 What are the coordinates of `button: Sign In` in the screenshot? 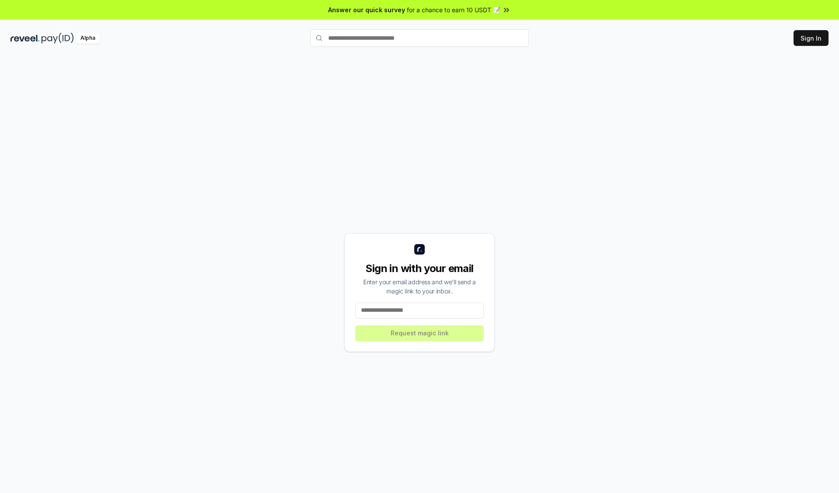 It's located at (811, 38).